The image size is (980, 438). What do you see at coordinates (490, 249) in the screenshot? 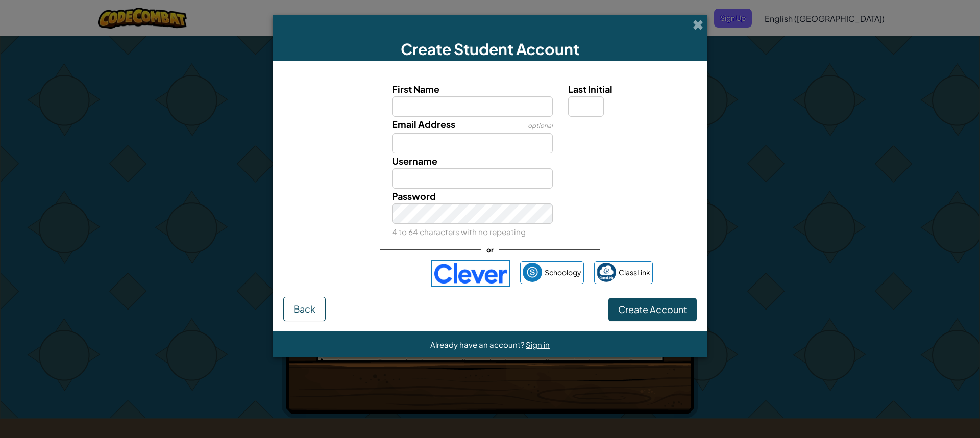
I see `span: or` at bounding box center [490, 249].